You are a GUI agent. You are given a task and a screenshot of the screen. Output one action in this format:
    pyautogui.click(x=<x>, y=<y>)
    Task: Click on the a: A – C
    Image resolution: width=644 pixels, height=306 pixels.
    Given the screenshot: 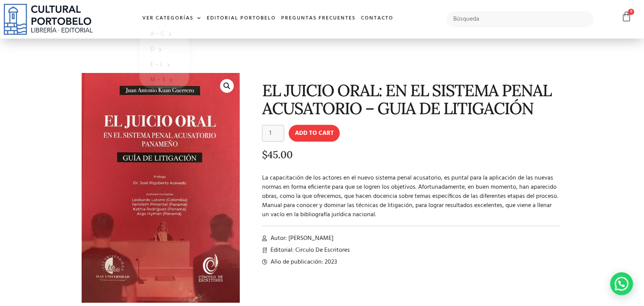 What is the action you would take?
    pyautogui.click(x=164, y=34)
    